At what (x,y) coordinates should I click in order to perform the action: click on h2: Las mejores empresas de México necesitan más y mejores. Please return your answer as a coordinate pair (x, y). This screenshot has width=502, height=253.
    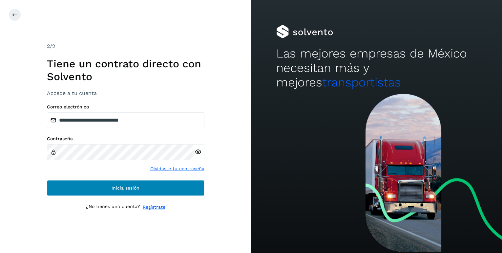
    Looking at the image, I should click on (377, 68).